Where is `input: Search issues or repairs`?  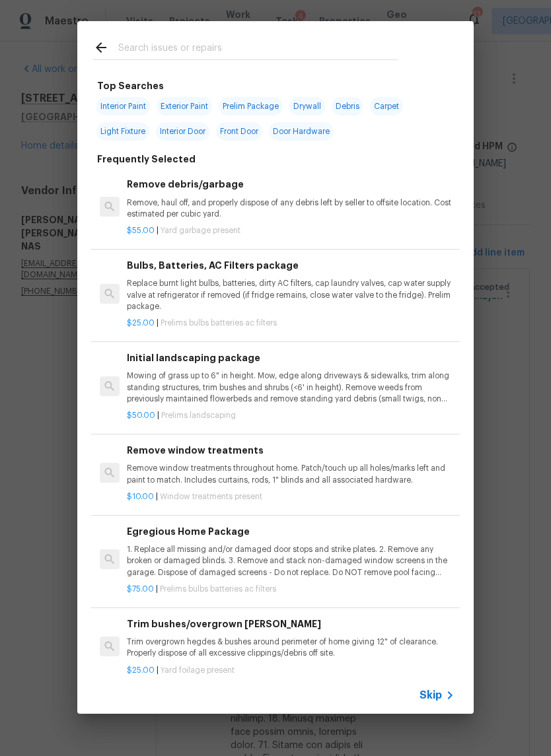 input: Search issues or repairs is located at coordinates (258, 50).